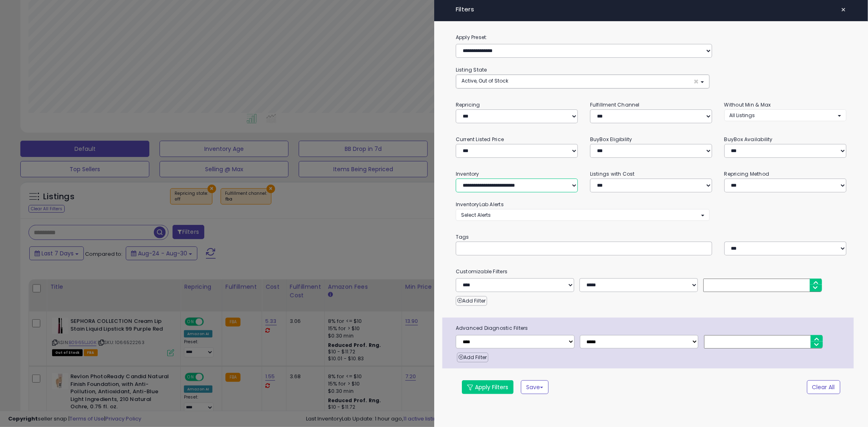  I want to click on span: Advanced Diagnostic Filters, so click(651, 329).